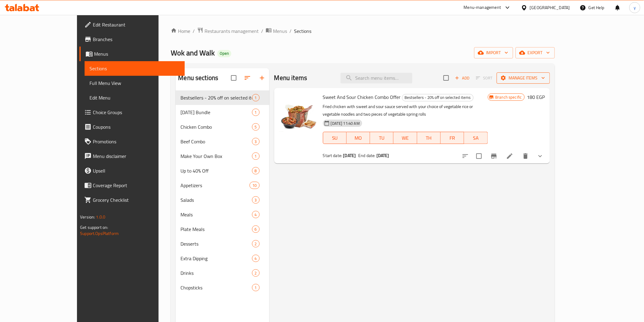 This screenshot has height=322, width=644. Describe the element at coordinates (216, 214) in the screenshot. I see `div: Meals` at that location.